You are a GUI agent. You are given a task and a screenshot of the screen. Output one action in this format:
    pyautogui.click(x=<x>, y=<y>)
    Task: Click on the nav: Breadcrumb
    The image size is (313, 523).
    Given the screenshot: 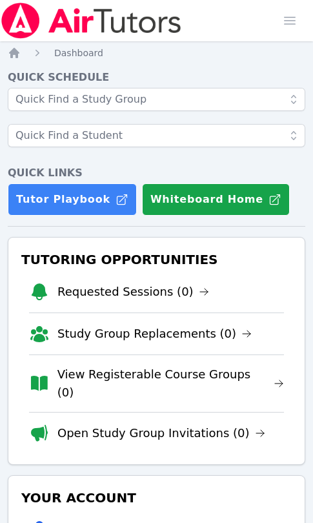 What is the action you would take?
    pyautogui.click(x=156, y=53)
    